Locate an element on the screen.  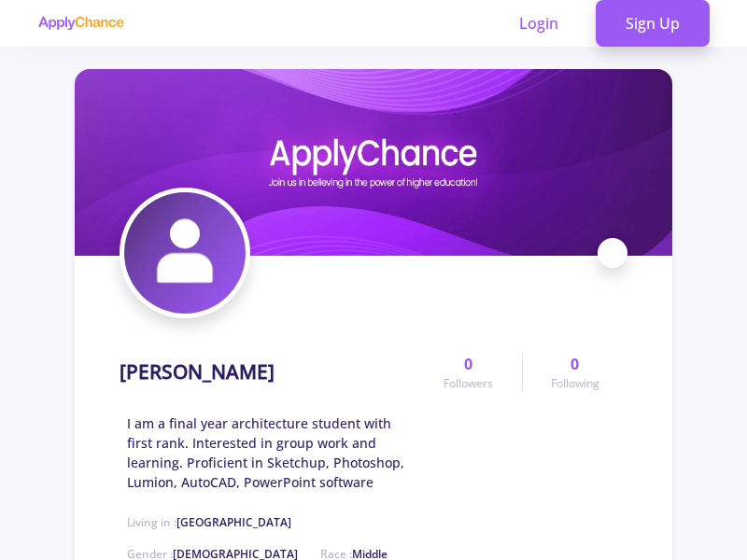
span: Living in : is located at coordinates (209, 522).